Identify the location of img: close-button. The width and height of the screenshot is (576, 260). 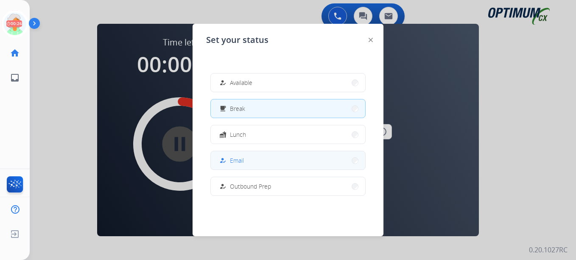
(371, 40).